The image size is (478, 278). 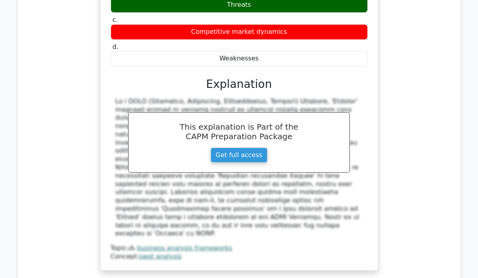 I want to click on div: Competitive market dynamics, so click(x=239, y=32).